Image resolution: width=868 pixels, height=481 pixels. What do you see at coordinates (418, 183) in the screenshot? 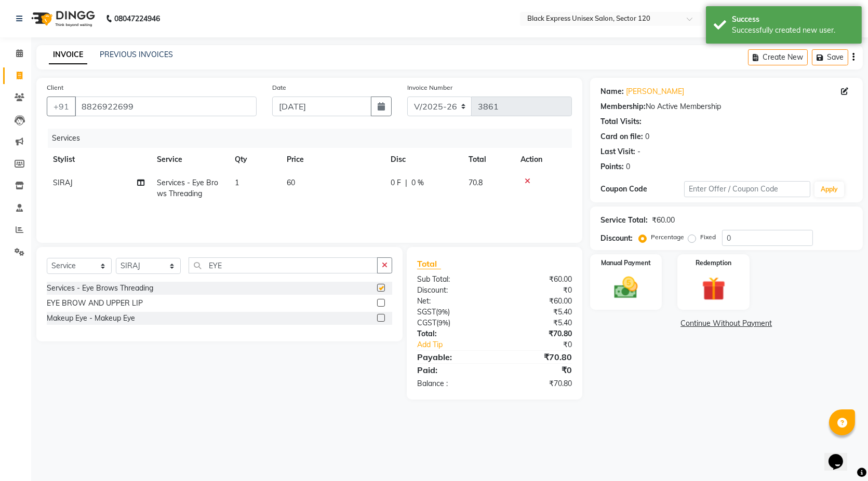
I see `span: 0 %` at bounding box center [418, 183].